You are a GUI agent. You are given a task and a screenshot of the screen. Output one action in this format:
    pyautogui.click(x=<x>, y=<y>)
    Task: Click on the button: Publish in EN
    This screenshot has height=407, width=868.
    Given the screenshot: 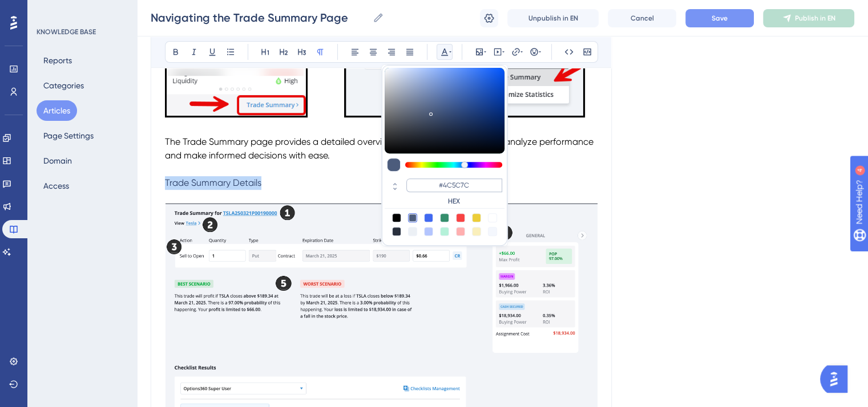 What is the action you would take?
    pyautogui.click(x=808, y=18)
    